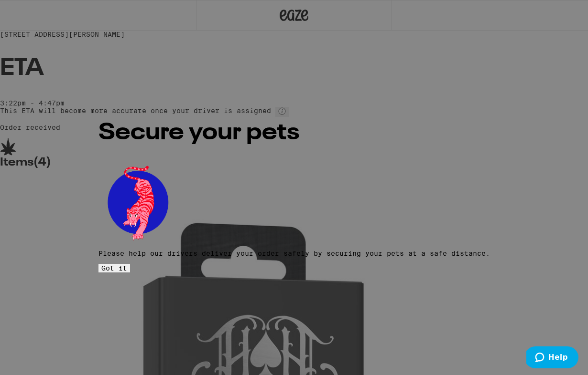  What do you see at coordinates (294, 133) in the screenshot?
I see `h2: Secure your pets` at bounding box center [294, 133].